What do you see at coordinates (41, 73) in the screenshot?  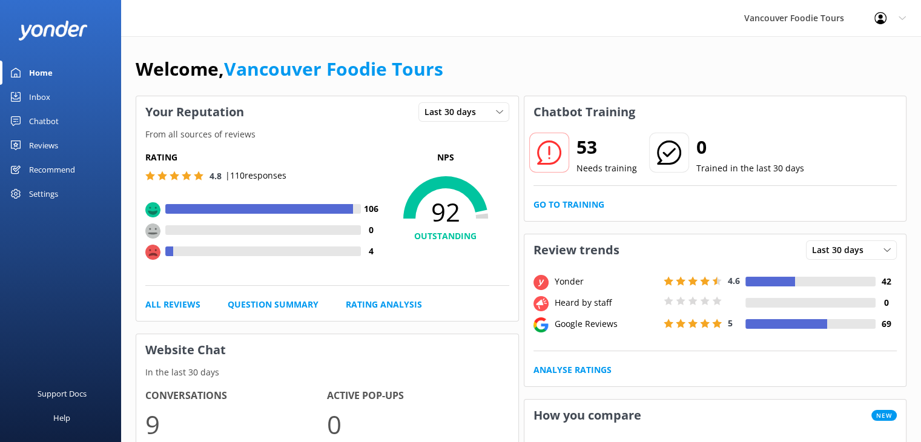 I see `div: Home` at bounding box center [41, 73].